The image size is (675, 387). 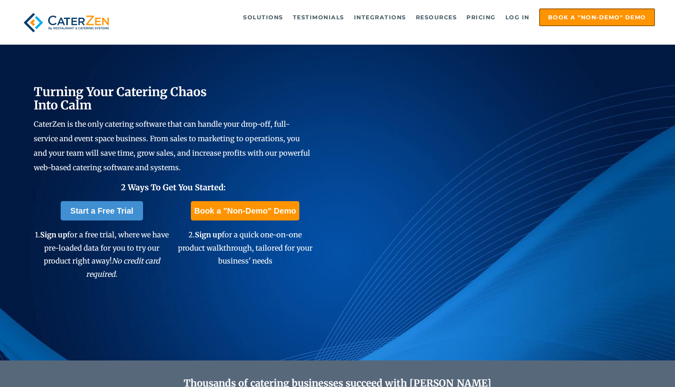 I want to click on span: CaterZen is the only catering software that can handle your drop-off, full-service and event spac..., so click(x=172, y=145).